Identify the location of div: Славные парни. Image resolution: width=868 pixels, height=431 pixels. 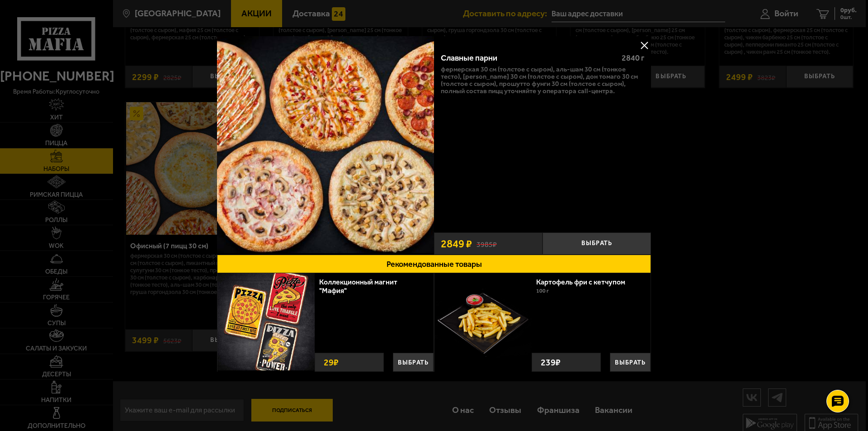
(527, 59).